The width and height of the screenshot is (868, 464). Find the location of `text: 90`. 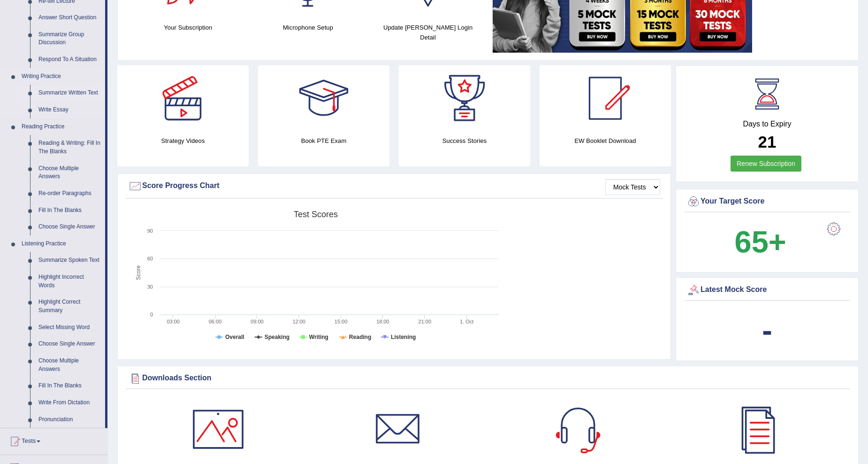

text: 90 is located at coordinates (150, 230).